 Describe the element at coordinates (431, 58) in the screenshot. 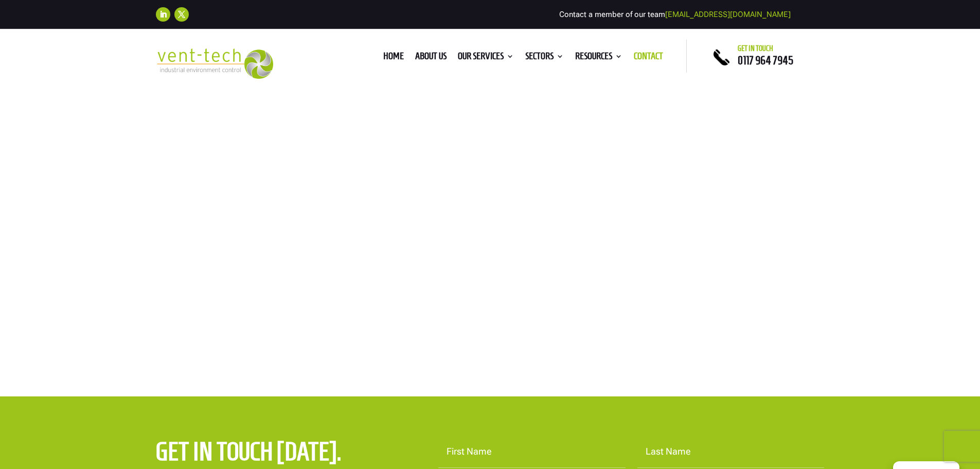

I see `a: About us` at that location.